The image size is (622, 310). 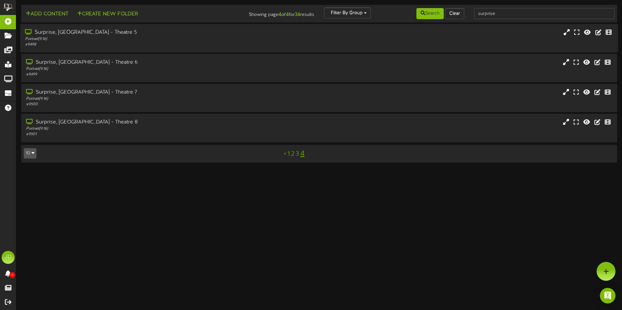 I want to click on button: 10, so click(x=30, y=153).